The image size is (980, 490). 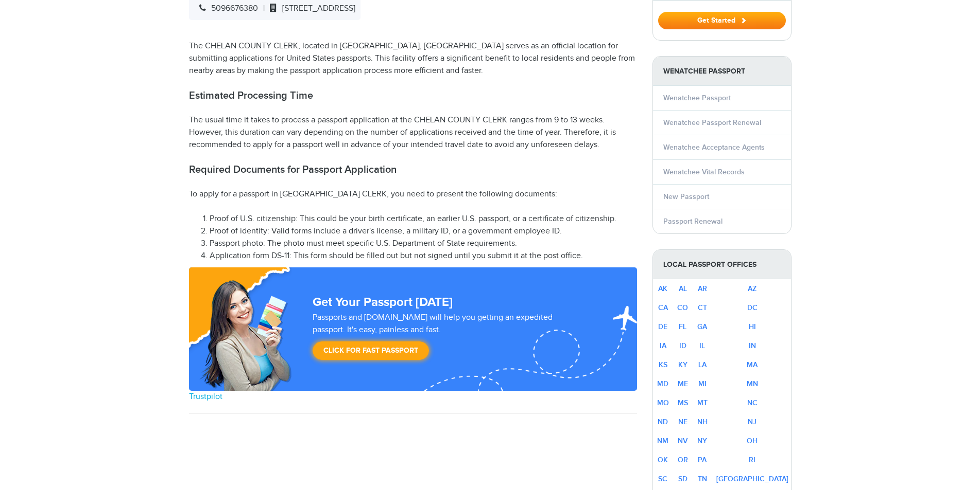 I want to click on a: SD, so click(x=683, y=479).